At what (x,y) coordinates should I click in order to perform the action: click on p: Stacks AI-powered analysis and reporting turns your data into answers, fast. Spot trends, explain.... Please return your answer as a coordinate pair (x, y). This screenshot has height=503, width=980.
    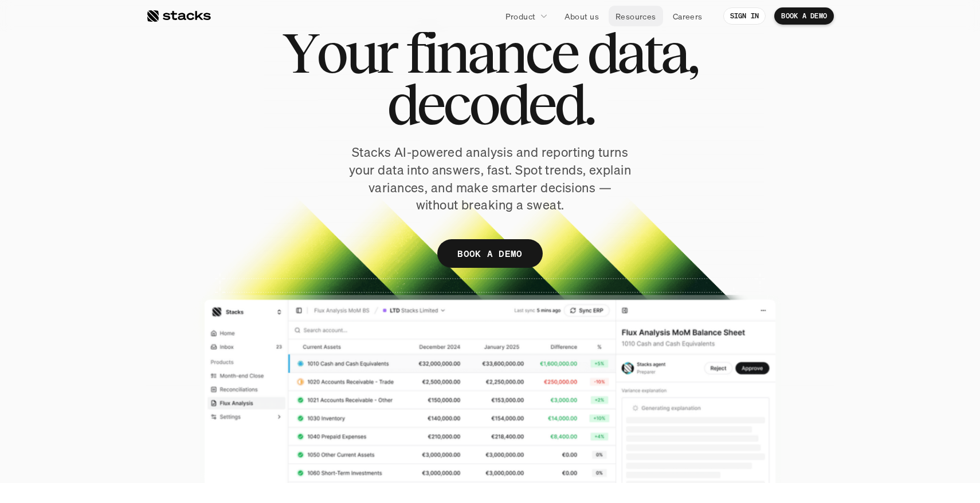
    Looking at the image, I should click on (490, 179).